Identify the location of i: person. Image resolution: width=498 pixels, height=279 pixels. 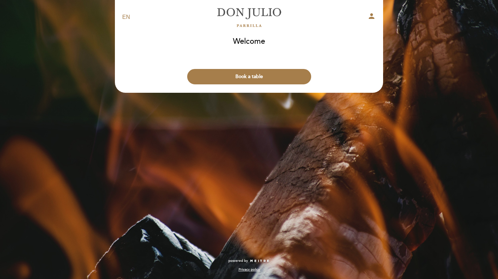
(372, 16).